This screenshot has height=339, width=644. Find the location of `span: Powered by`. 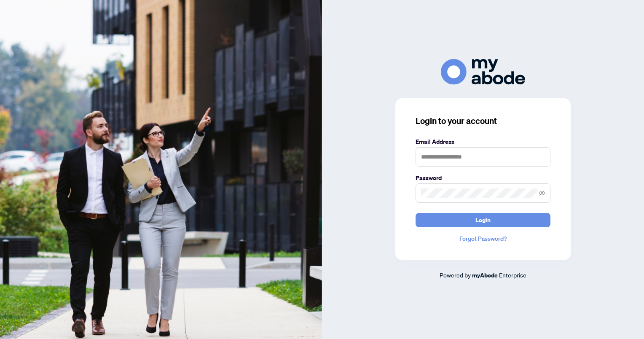

span: Powered by is located at coordinates (455, 275).